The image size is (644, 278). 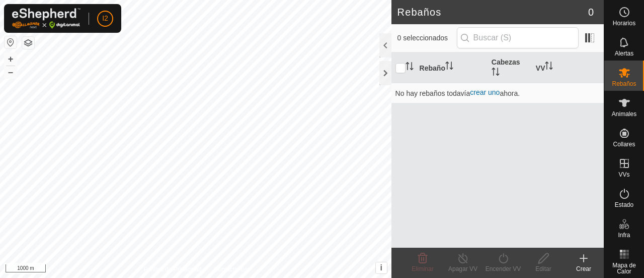 I want to click on font: Collares, so click(x=624, y=144).